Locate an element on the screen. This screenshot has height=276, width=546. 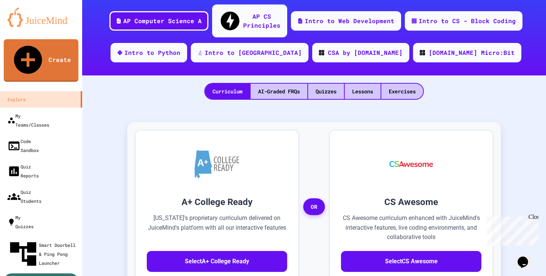
img: A+ College Ready is located at coordinates (217, 164).